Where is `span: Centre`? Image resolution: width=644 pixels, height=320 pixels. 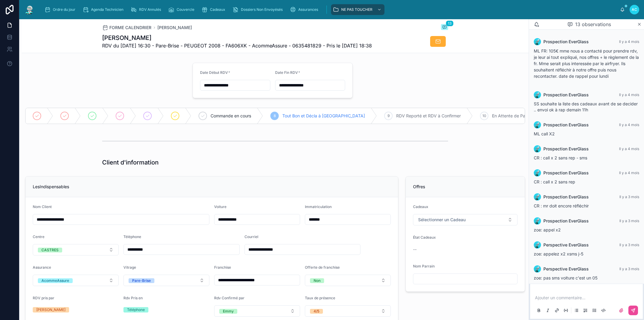
span: Centre is located at coordinates (38, 236).